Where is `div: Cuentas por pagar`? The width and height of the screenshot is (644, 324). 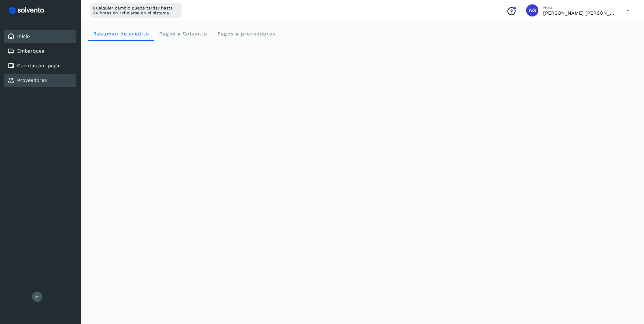 div: Cuentas por pagar is located at coordinates (40, 66).